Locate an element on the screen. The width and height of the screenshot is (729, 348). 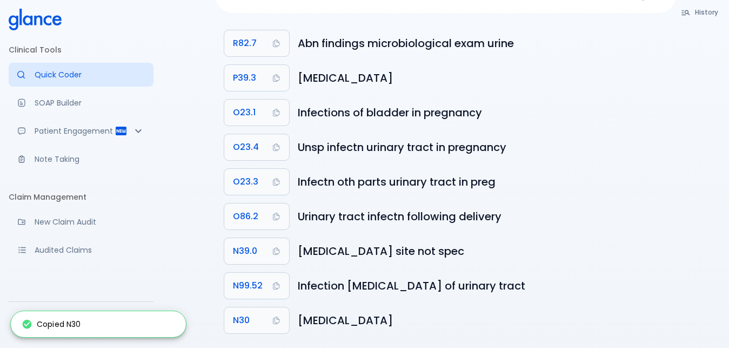
a: Audit a new claim is located at coordinates (81, 222).